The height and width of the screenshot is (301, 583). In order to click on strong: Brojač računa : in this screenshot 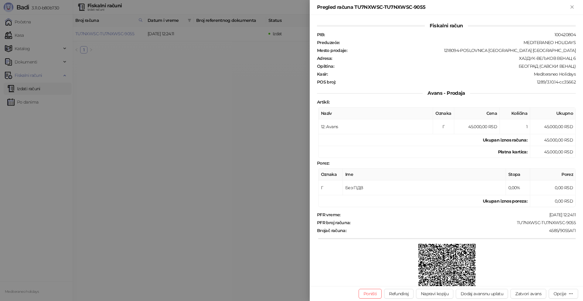, I will do `click(331, 230)`.